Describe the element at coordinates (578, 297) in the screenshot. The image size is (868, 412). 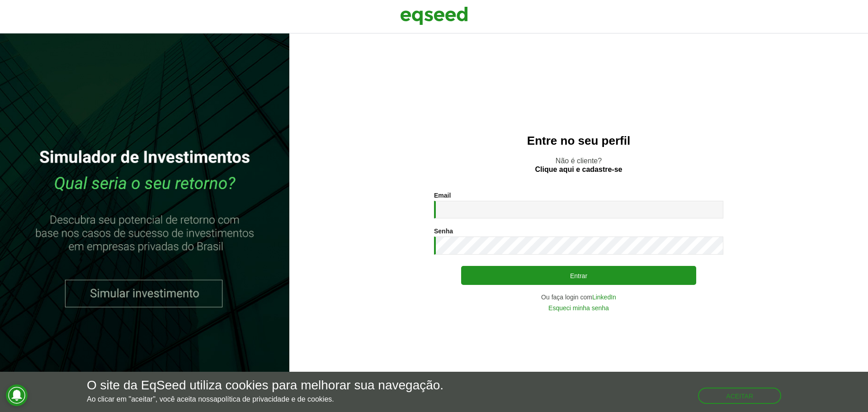
I see `div: Ou faça login com` at that location.